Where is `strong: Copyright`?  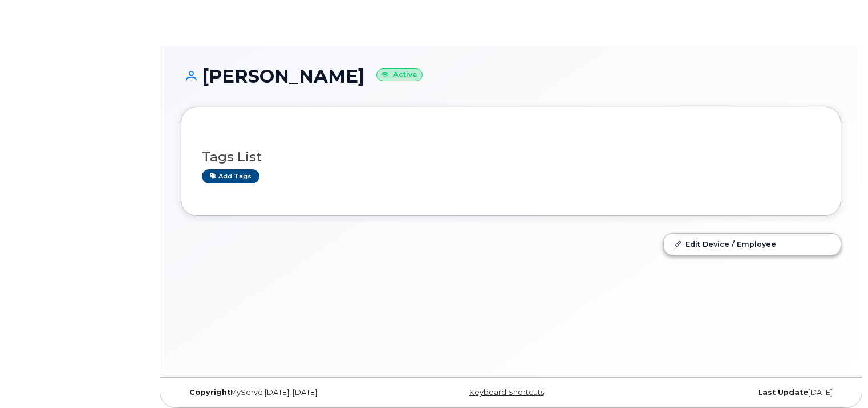
strong: Copyright is located at coordinates (210, 392).